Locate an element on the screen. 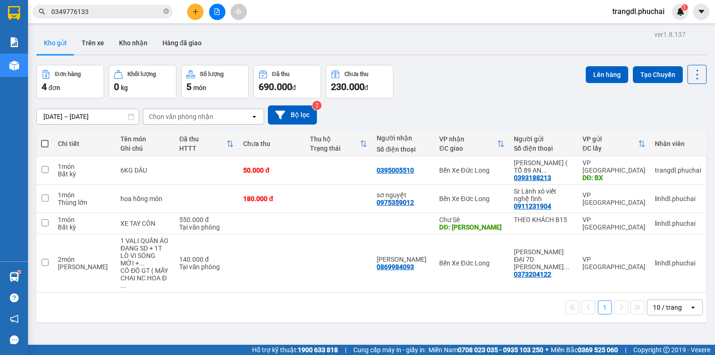  span: plus is located at coordinates (196, 12).